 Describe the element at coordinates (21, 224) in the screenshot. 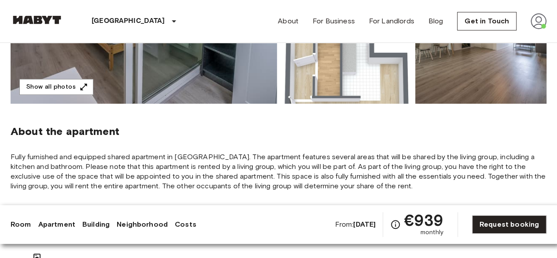

I see `a: Room` at that location.